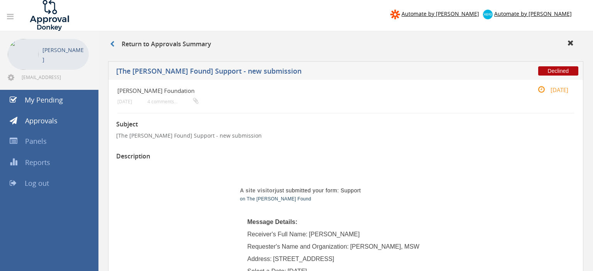 Image resolution: width=593 pixels, height=271 pixels. I want to click on span: Message Details:, so click(273, 222).